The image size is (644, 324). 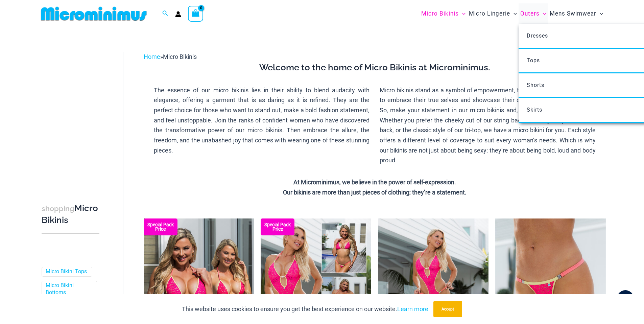 What do you see at coordinates (533, 60) in the screenshot?
I see `span: Tops` at bounding box center [533, 60].